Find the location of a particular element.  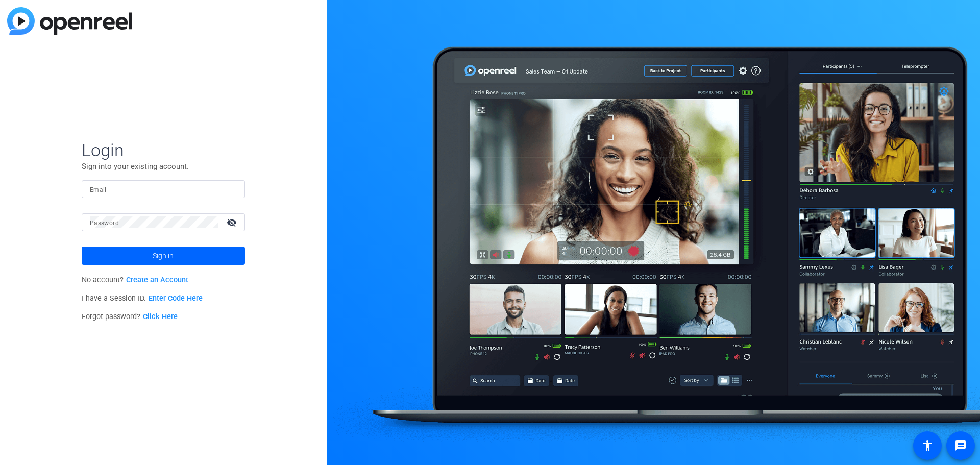

button: Sign in is located at coordinates (163, 255).